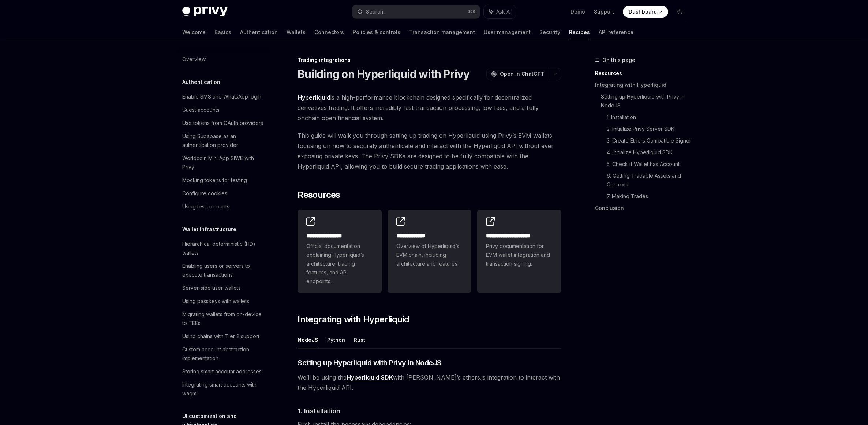 The width and height of the screenshot is (868, 425). Describe the element at coordinates (500, 12) in the screenshot. I see `button: Ask AI` at that location.